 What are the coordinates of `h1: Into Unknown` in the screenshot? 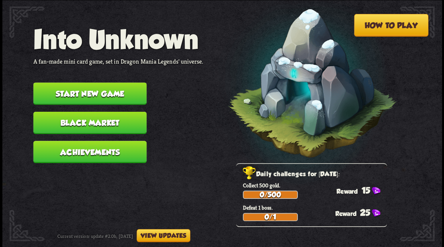 It's located at (118, 39).